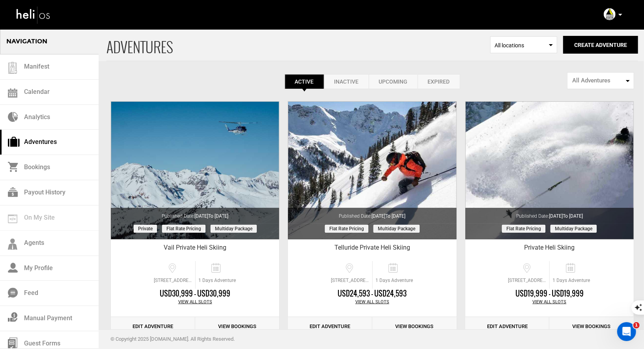 The height and width of the screenshot is (349, 644). Describe the element at coordinates (549, 249) in the screenshot. I see `div: Private Heli Skiing` at that location.